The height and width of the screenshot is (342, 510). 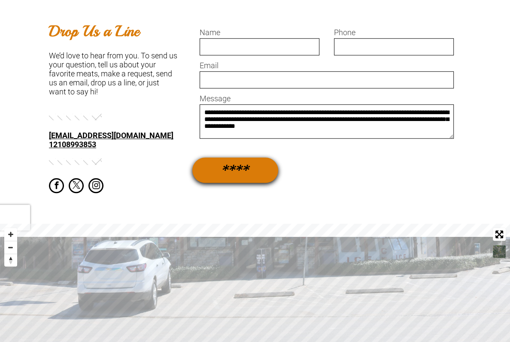 What do you see at coordinates (393, 32) in the screenshot?
I see `label: Phone` at bounding box center [393, 32].